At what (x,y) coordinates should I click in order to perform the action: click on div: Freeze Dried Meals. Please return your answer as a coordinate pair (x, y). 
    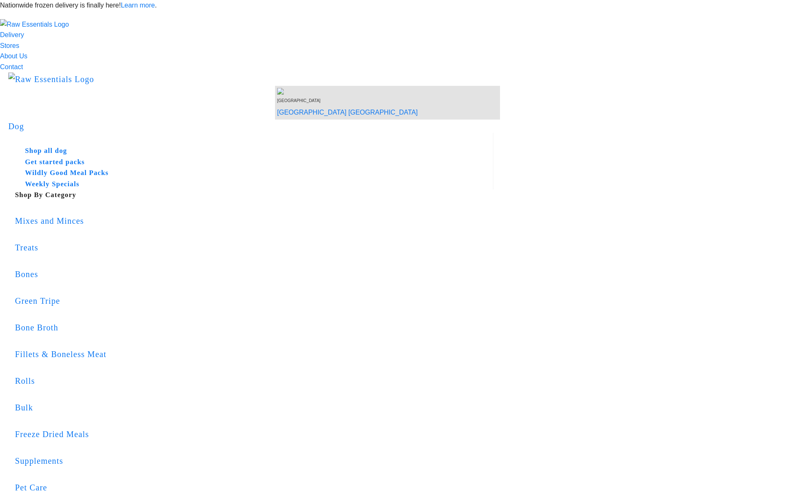
    Looking at the image, I should click on (254, 434).